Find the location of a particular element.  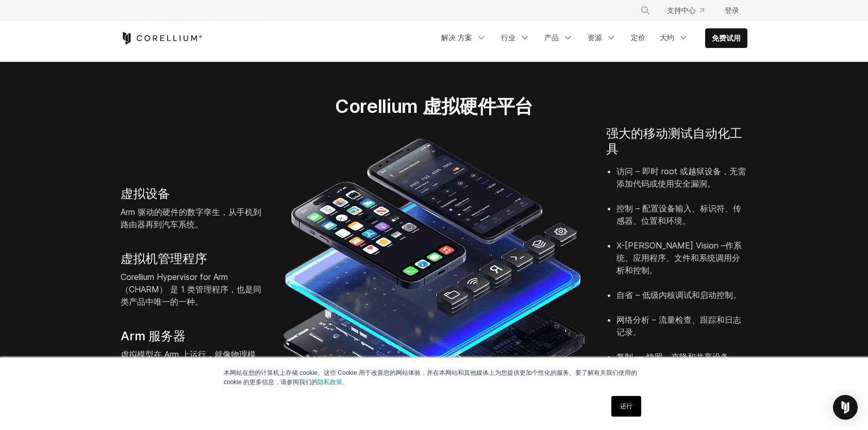

h4: 虚拟机管理程序 is located at coordinates (191, 259).